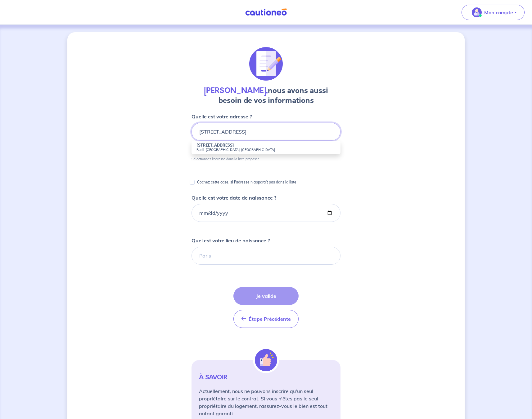 The width and height of the screenshot is (532, 419). Describe the element at coordinates (266, 402) in the screenshot. I see `p: Actuellement, nous ne pouvons inscrire qu'un seul propriétaire sur le contrat. Si vous n'êtes pas...` at that location.